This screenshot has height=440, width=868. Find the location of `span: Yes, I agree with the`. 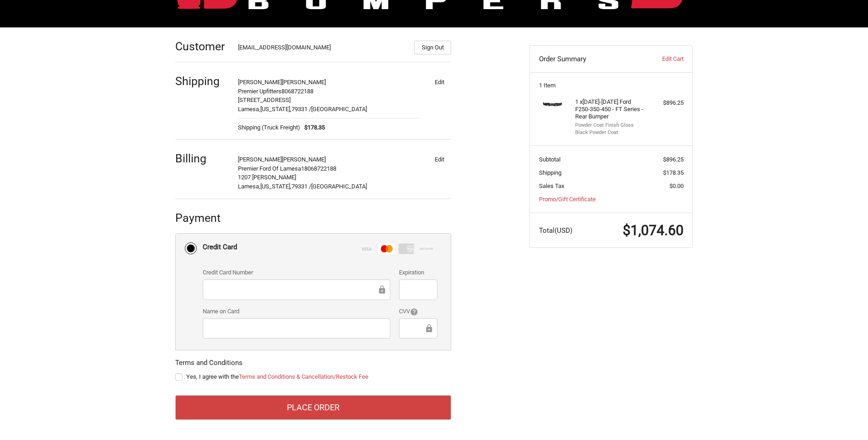

span: Yes, I agree with the is located at coordinates (277, 376).